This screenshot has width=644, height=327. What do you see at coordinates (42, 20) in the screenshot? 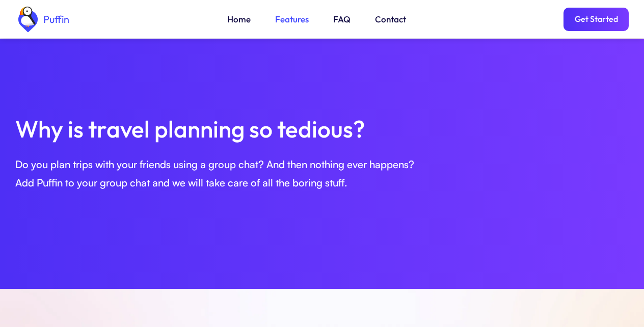
I see `a: home` at bounding box center [42, 20].